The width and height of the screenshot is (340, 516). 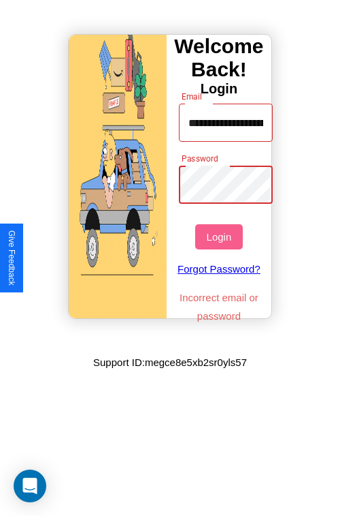 What do you see at coordinates (170, 362) in the screenshot?
I see `p: Support ID: megce8e5xb2sr0yls57` at bounding box center [170, 362].